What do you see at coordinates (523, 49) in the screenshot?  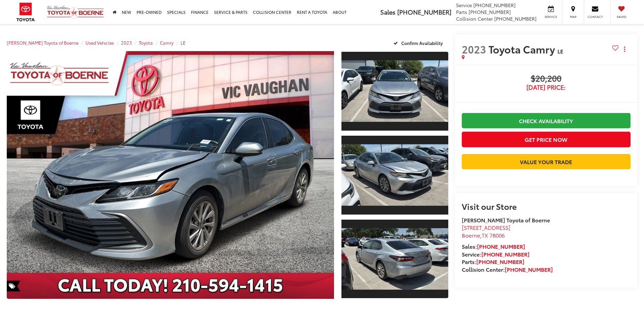 I see `span: Toyota Camry` at bounding box center [523, 49].